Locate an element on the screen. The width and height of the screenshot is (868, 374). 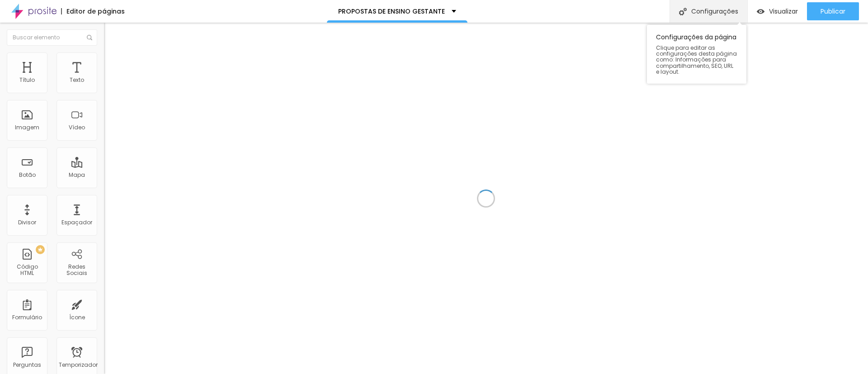
font: Visualizar is located at coordinates (784, 11).